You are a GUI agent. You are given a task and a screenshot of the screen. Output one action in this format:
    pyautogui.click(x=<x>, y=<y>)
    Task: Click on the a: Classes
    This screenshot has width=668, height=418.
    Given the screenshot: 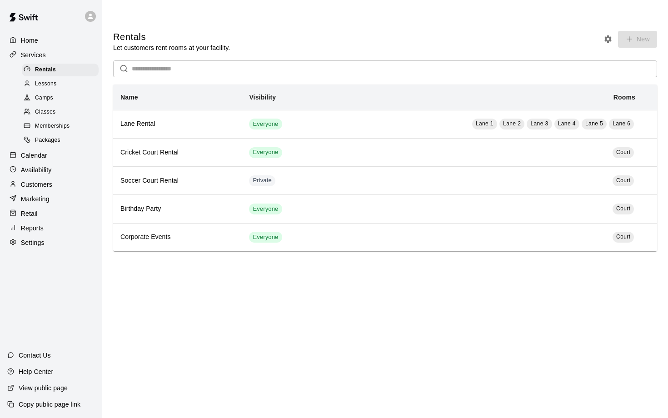 What is the action you would take?
    pyautogui.click(x=62, y=112)
    